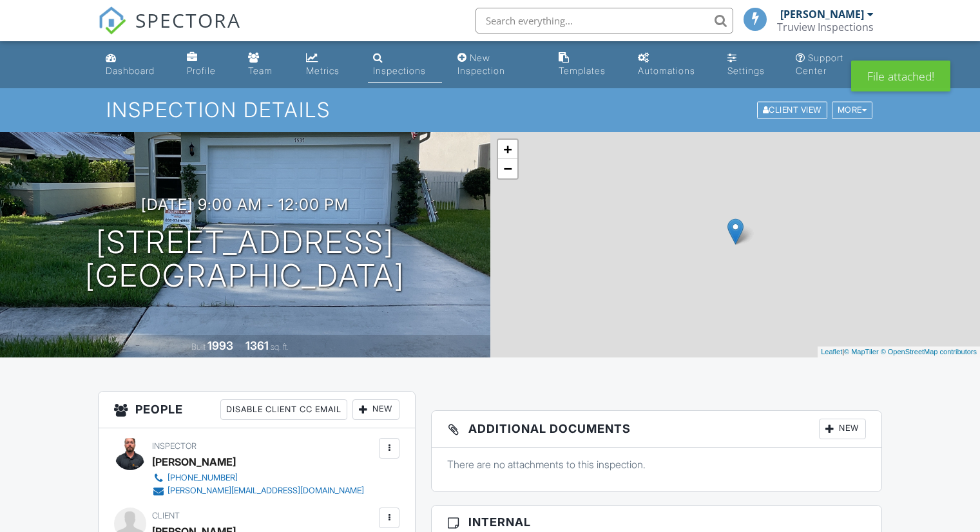 The width and height of the screenshot is (980, 532). I want to click on a: Metrics, so click(330, 64).